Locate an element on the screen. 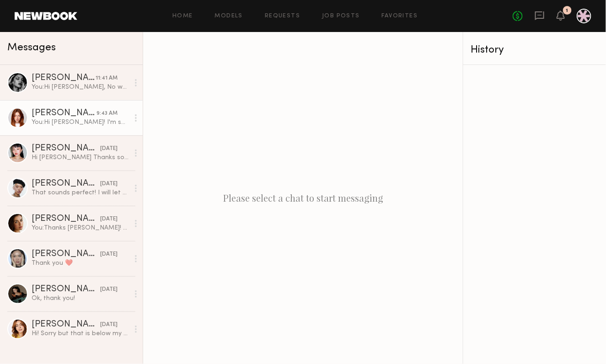  div: 9:43 AM is located at coordinates (107, 113).